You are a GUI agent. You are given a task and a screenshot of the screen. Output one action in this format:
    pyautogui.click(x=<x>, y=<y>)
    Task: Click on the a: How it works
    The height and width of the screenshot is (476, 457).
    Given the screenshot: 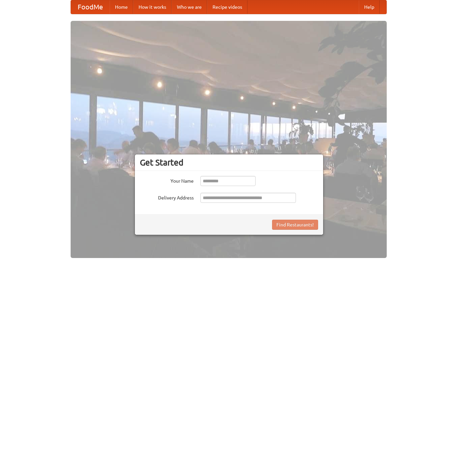 What is the action you would take?
    pyautogui.click(x=152, y=7)
    